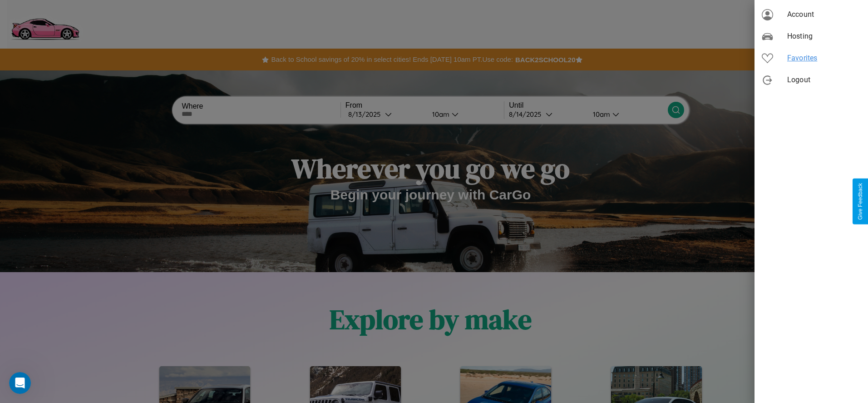 This screenshot has height=403, width=868. I want to click on div: Give Feedback, so click(860, 201).